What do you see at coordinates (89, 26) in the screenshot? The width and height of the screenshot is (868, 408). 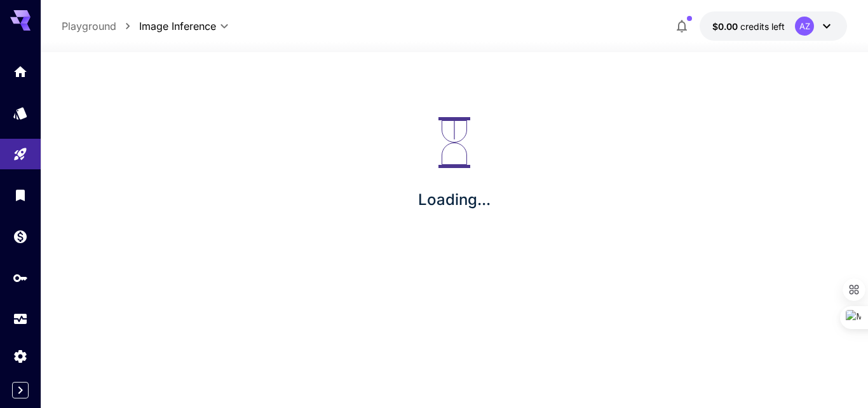 I see `p: Playground` at bounding box center [89, 26].